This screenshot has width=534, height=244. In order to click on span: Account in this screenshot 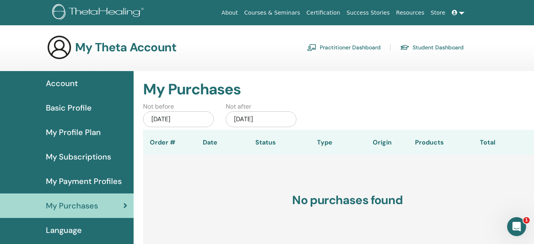, I will do `click(62, 83)`.